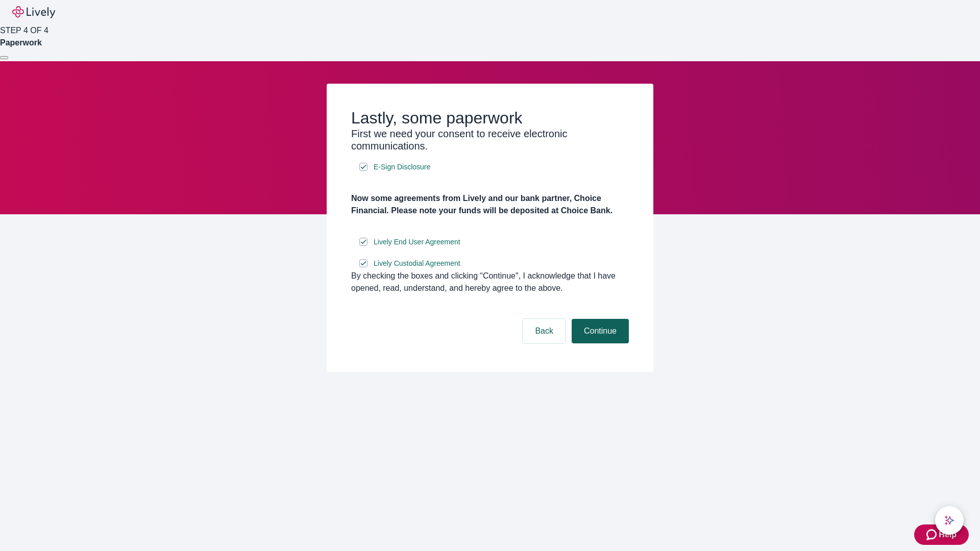 The image size is (980, 551). What do you see at coordinates (933, 535) in the screenshot?
I see `svg: Zendesk support icon` at bounding box center [933, 535].